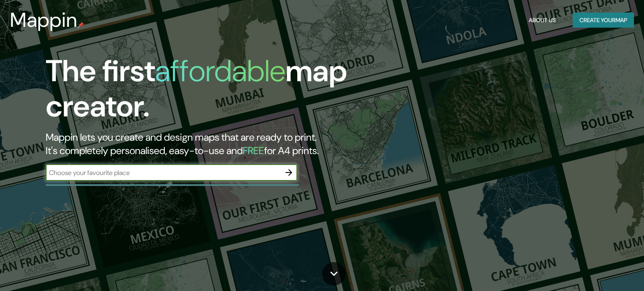 The height and width of the screenshot is (291, 644). I want to click on input: Choose your favourite place, so click(163, 173).